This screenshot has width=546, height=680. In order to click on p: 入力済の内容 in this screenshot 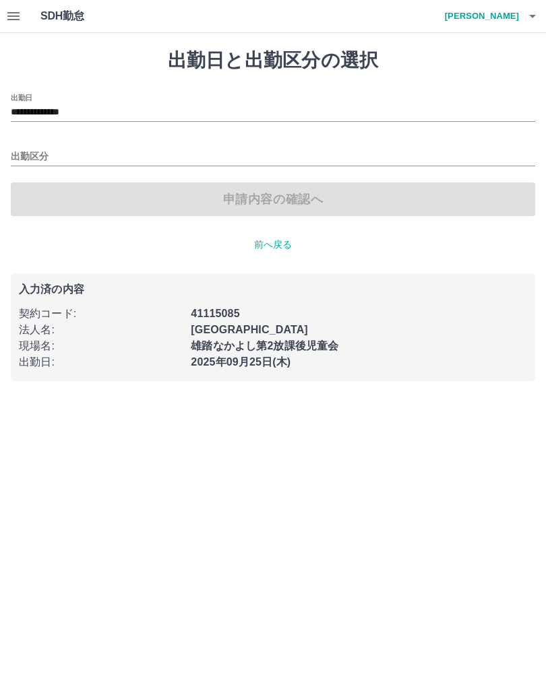, I will do `click(273, 290)`.